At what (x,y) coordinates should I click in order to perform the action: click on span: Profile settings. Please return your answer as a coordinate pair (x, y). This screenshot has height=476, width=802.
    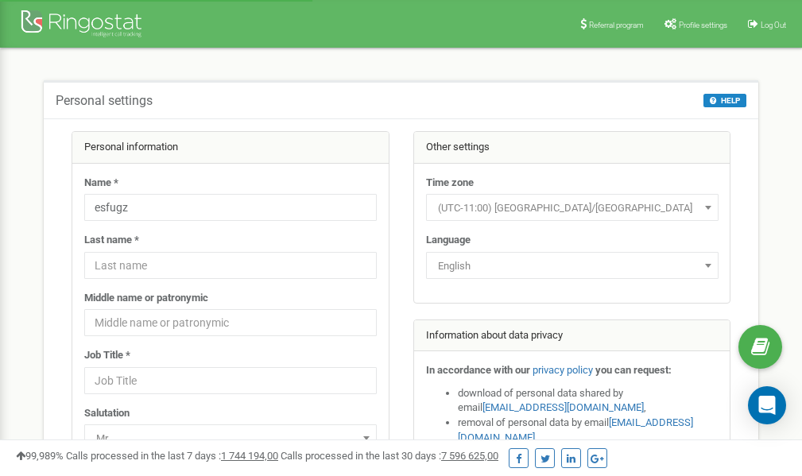
    Looking at the image, I should click on (702, 25).